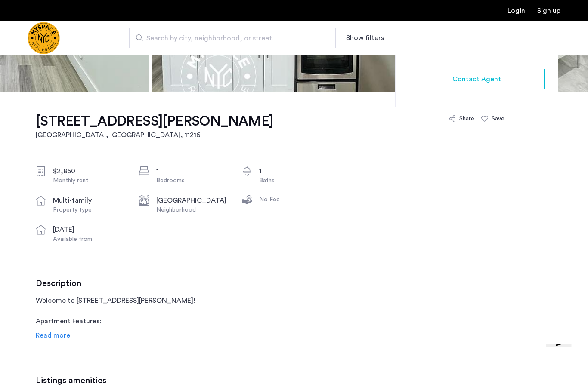 Image resolution: width=588 pixels, height=387 pixels. I want to click on button: button, so click(477, 79).